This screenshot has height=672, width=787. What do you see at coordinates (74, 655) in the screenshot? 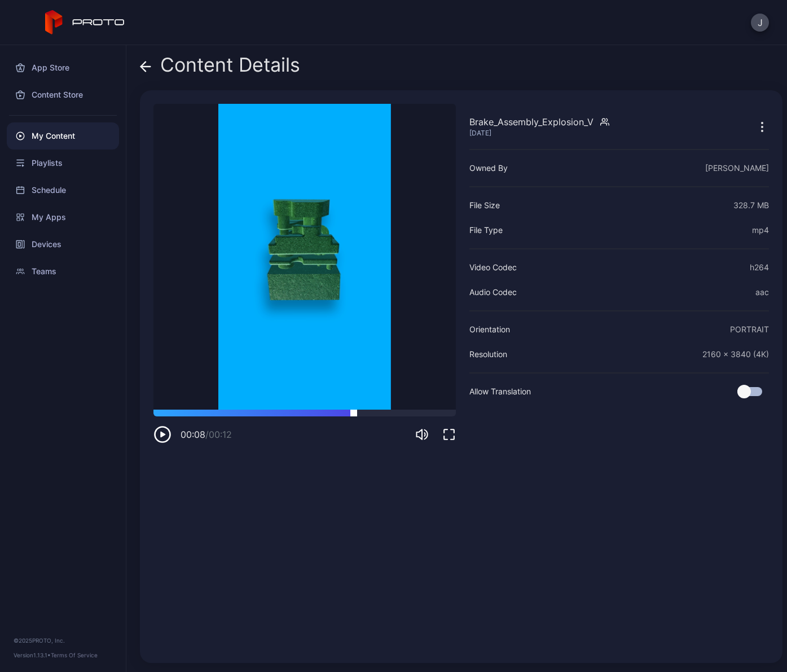
I see `a: Terms Of Service` at bounding box center [74, 655].